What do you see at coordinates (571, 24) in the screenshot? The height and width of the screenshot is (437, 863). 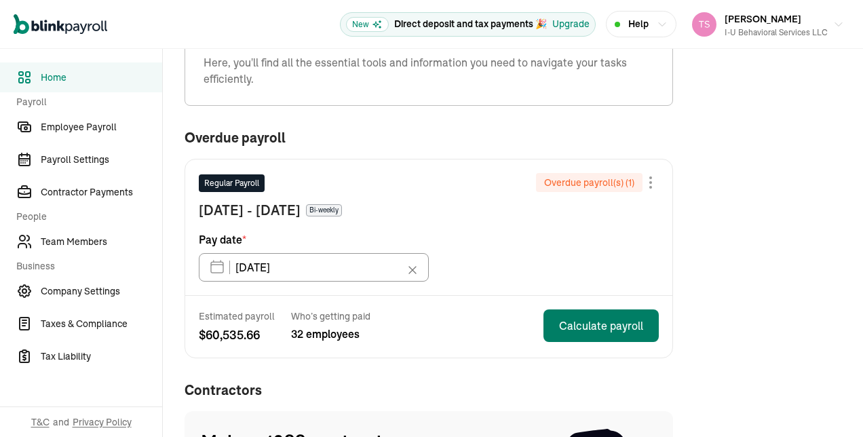 I see `button: Upgrade` at bounding box center [571, 24].